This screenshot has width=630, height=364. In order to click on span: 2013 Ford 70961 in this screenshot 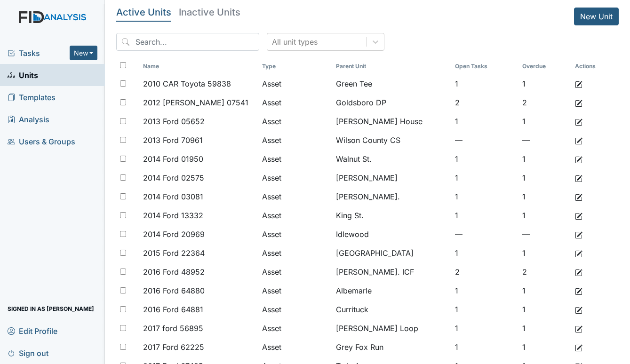, I will do `click(173, 140)`.